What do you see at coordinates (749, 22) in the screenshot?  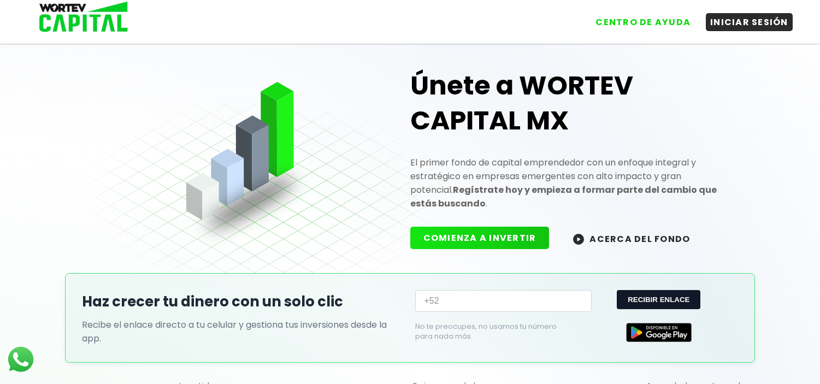 I see `button: INICIAR SESIÓN` at bounding box center [749, 22].